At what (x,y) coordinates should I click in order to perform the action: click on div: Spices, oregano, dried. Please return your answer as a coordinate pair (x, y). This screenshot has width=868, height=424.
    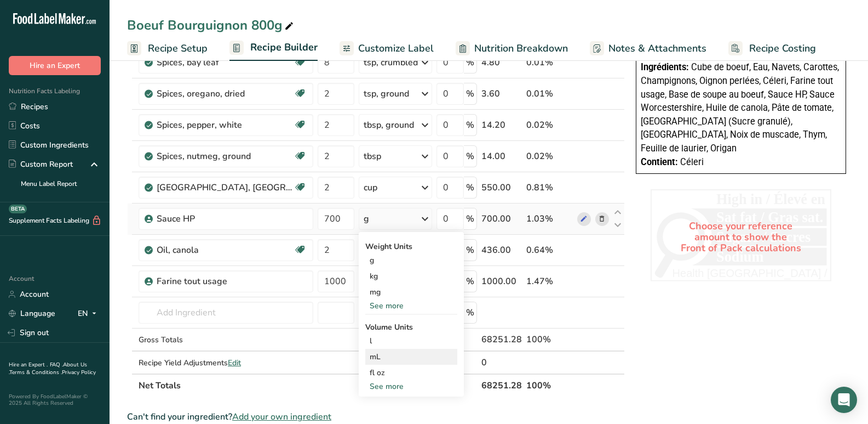
    Looking at the image, I should click on (225, 94).